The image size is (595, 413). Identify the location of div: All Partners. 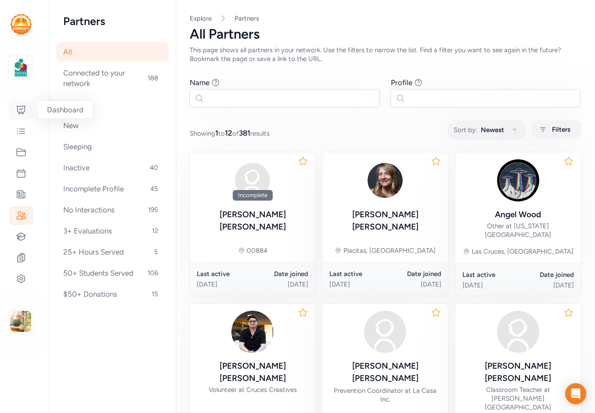
(385, 34).